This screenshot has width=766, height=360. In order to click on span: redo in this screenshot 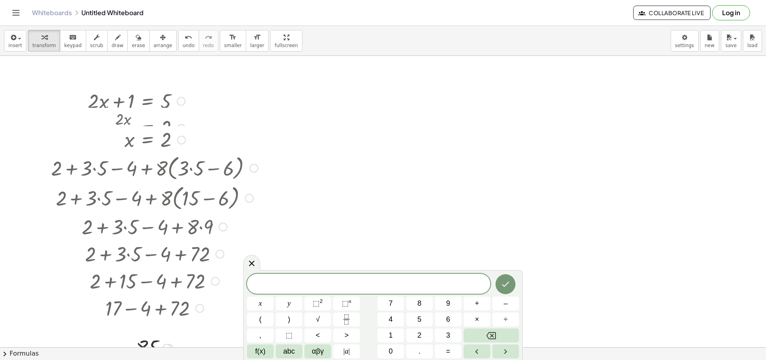, I will do `click(208, 45)`.